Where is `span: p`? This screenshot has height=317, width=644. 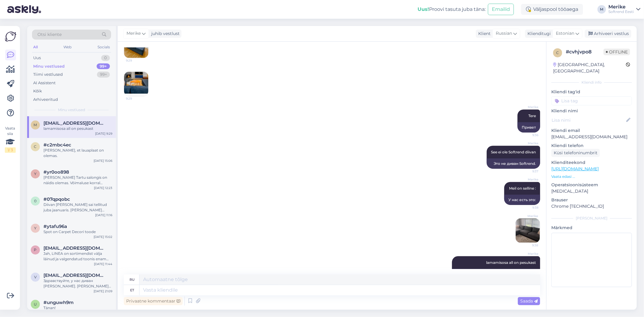
span: p is located at coordinates (36, 250).